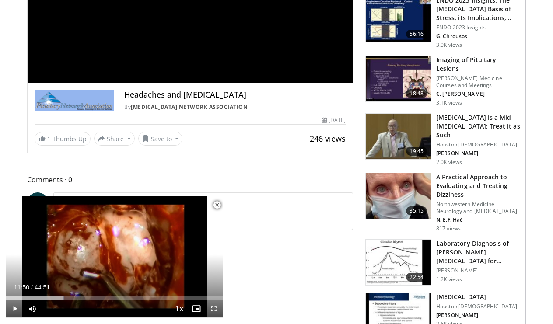 This screenshot has height=324, width=553. What do you see at coordinates (417, 151) in the screenshot?
I see `span: 19:45` at bounding box center [417, 151].